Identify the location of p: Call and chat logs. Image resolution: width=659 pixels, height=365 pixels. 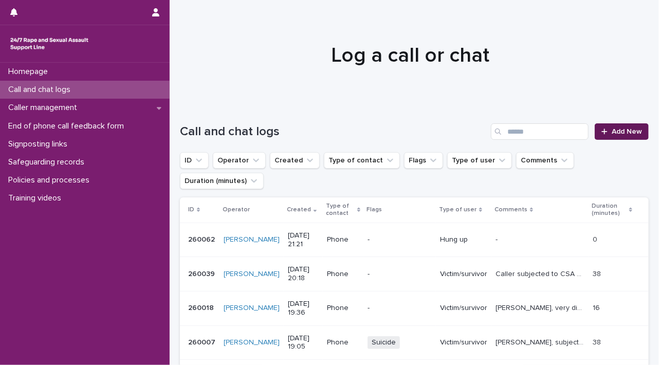
(41, 89).